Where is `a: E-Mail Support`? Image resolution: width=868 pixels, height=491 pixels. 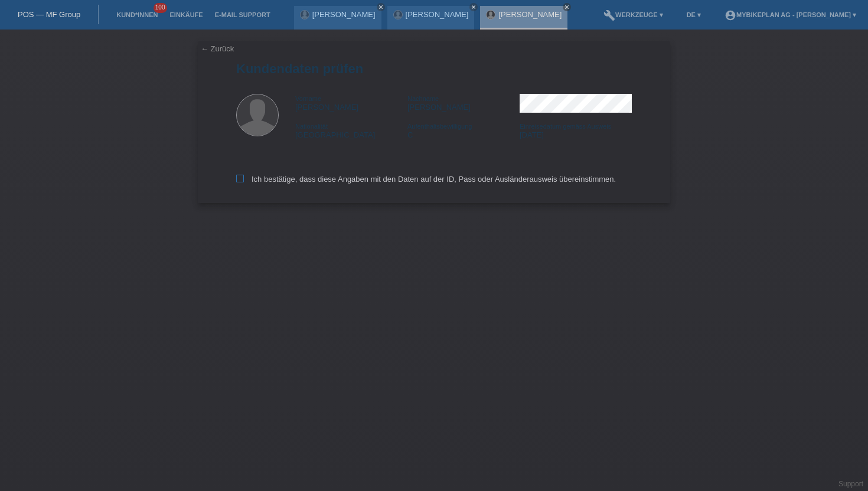
a: E-Mail Support is located at coordinates (243, 15).